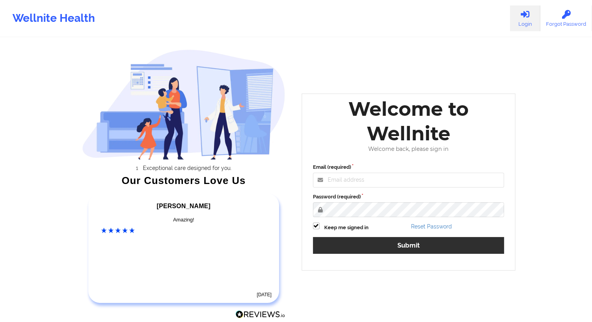 The height and width of the screenshot is (322, 592). Describe the element at coordinates (409, 180) in the screenshot. I see `input: Email address` at that location.